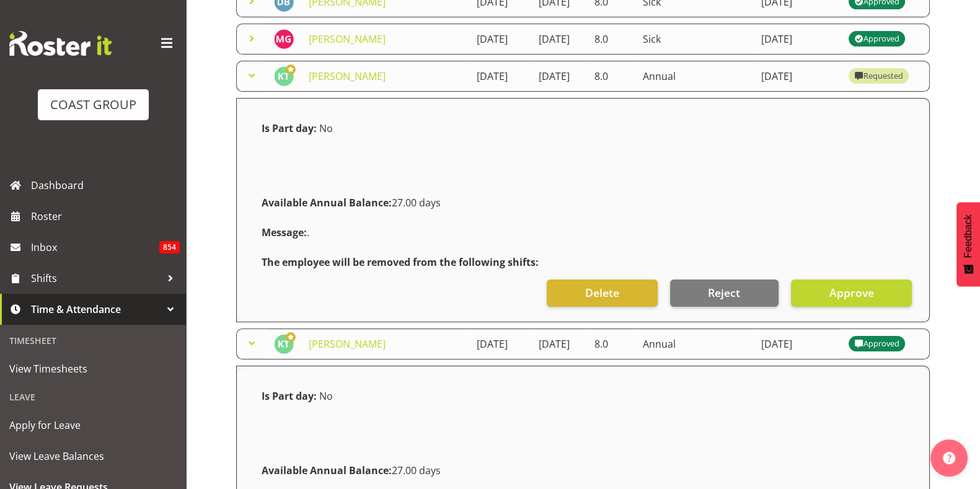 This screenshot has width=980, height=489. Describe the element at coordinates (602, 292) in the screenshot. I see `span: Delete` at that location.